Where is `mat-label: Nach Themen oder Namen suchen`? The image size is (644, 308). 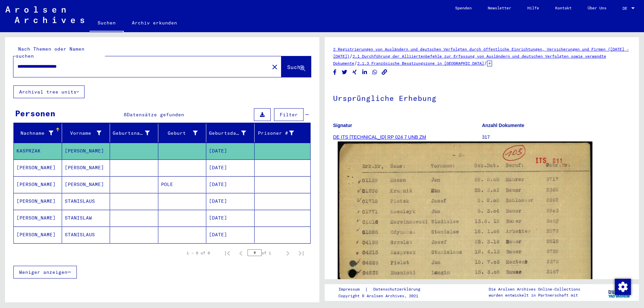
mat-label: Nach Themen oder Namen suchen is located at coordinates (50, 52).